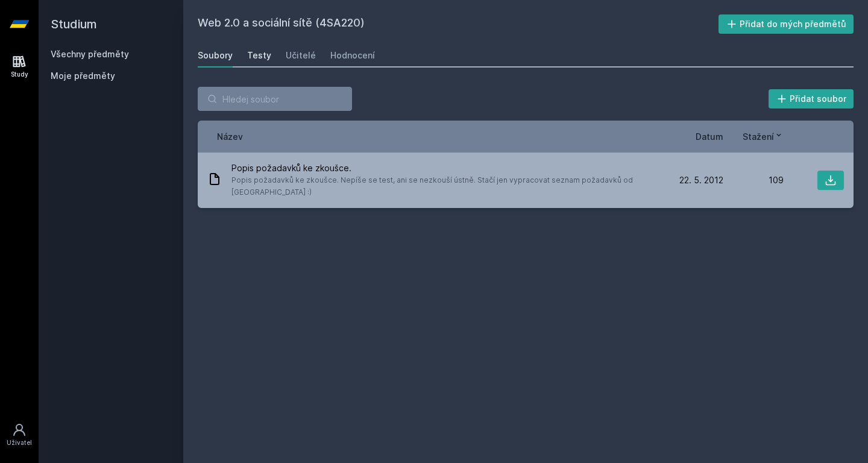 The width and height of the screenshot is (868, 463). Describe the element at coordinates (19, 67) in the screenshot. I see `a: Study` at that location.